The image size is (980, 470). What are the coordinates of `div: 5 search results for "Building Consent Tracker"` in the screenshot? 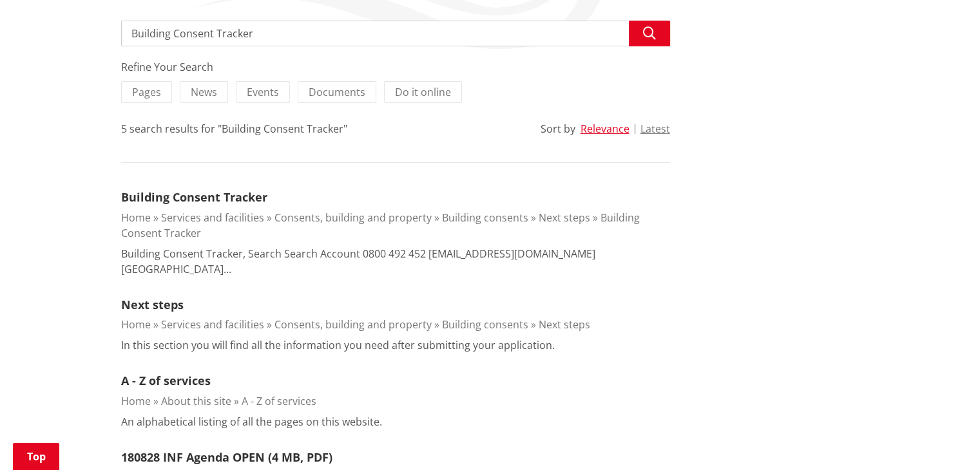 It's located at (234, 129).